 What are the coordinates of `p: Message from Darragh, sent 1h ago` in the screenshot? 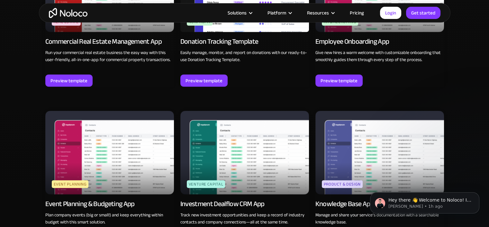 It's located at (69, 28).